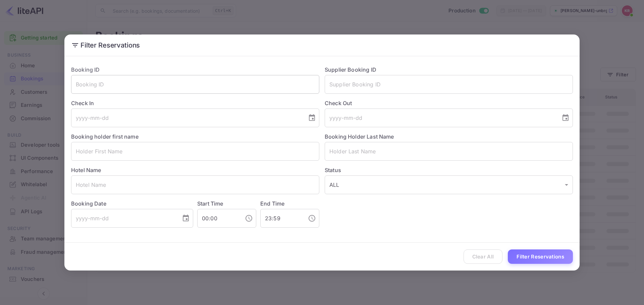 The width and height of the screenshot is (644, 305). What do you see at coordinates (351, 70) in the screenshot?
I see `label: Supplier Booking ID` at bounding box center [351, 70].